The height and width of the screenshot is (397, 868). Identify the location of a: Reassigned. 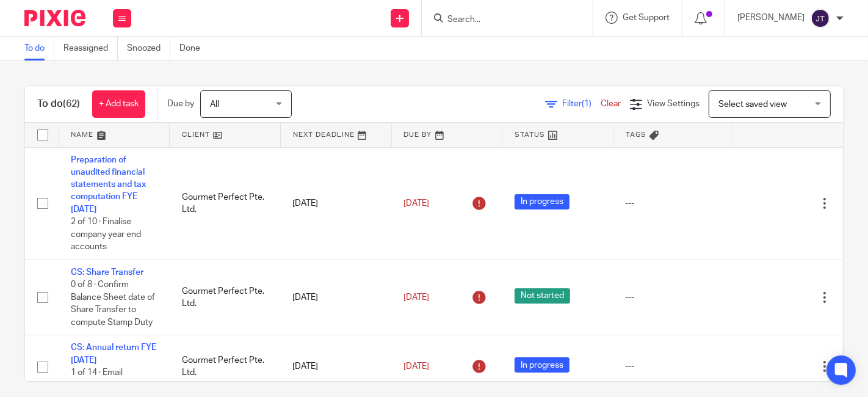
(90, 48).